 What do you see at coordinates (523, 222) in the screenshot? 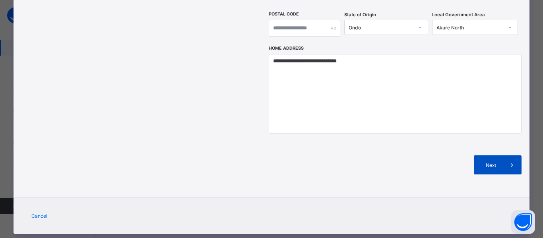
I see `button: Open asap` at bounding box center [523, 222].